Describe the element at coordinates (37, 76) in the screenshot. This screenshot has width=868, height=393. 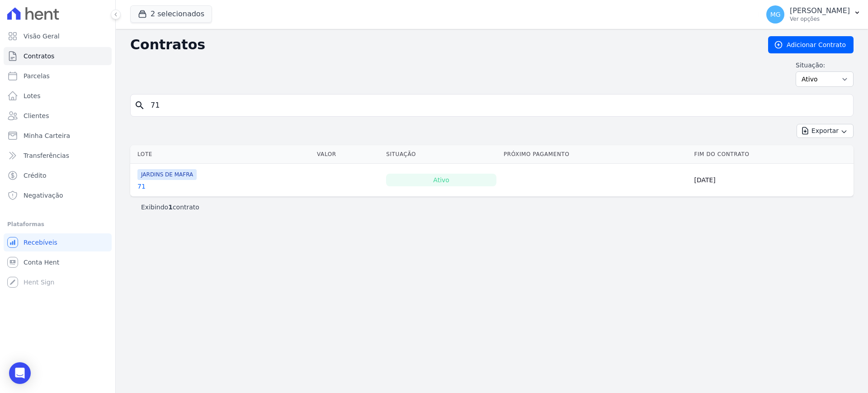
I see `span: Parcelas` at that location.